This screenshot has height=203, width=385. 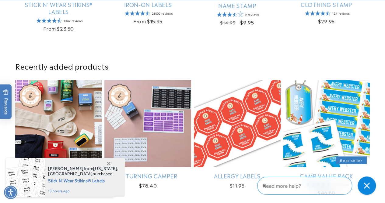 I want to click on h2: Recently added products, so click(x=193, y=66).